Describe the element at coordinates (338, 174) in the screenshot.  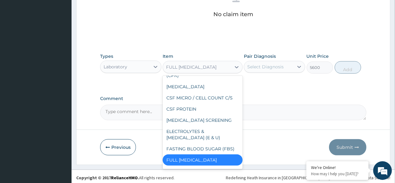
I see `p: How may I help you today?` at that location.